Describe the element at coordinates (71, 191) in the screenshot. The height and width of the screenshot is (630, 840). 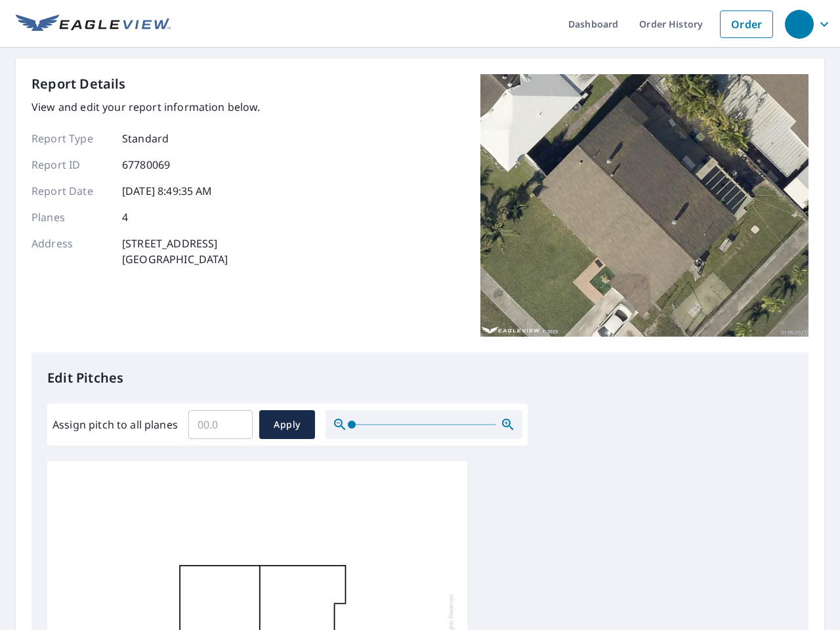
I see `p: Report Date` at that location.